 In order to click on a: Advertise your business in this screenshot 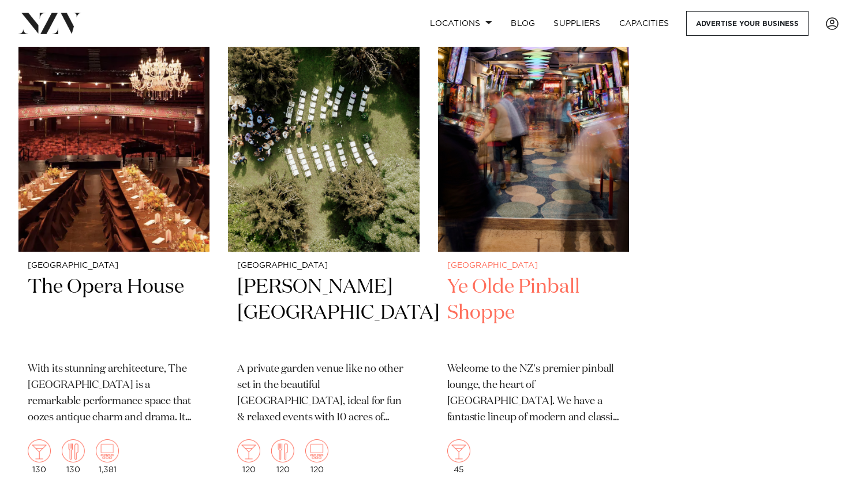, I will do `click(748, 23)`.